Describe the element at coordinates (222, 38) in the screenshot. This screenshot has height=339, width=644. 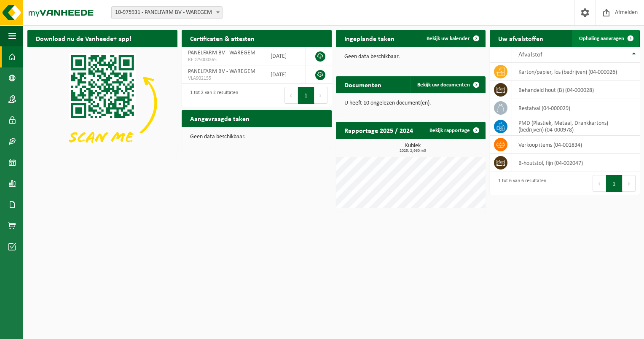
I see `h2: Certificaten & attesten` at that location.